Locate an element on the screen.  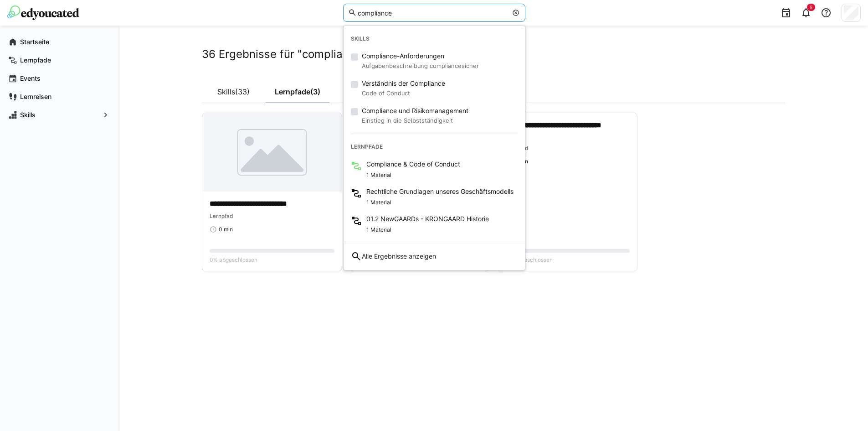
span: (33) is located at coordinates (242, 92).